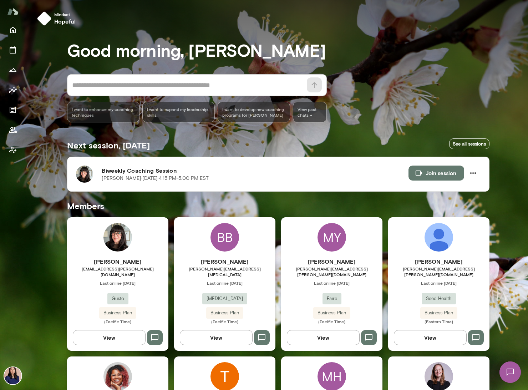 Image resolution: width=528 pixels, height=390 pixels. I want to click on span: I want to expand my leadership skills, so click(178, 112).